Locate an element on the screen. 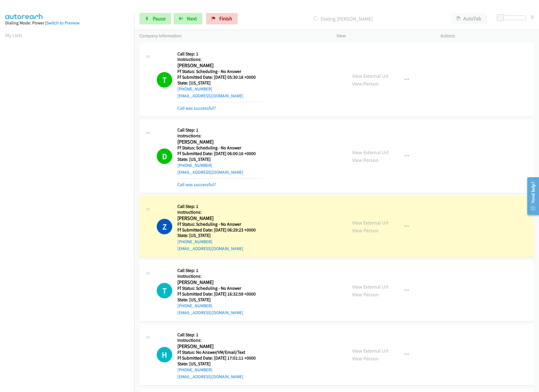 Image resolution: width=539 pixels, height=392 pixels. a: Finish is located at coordinates (222, 19).